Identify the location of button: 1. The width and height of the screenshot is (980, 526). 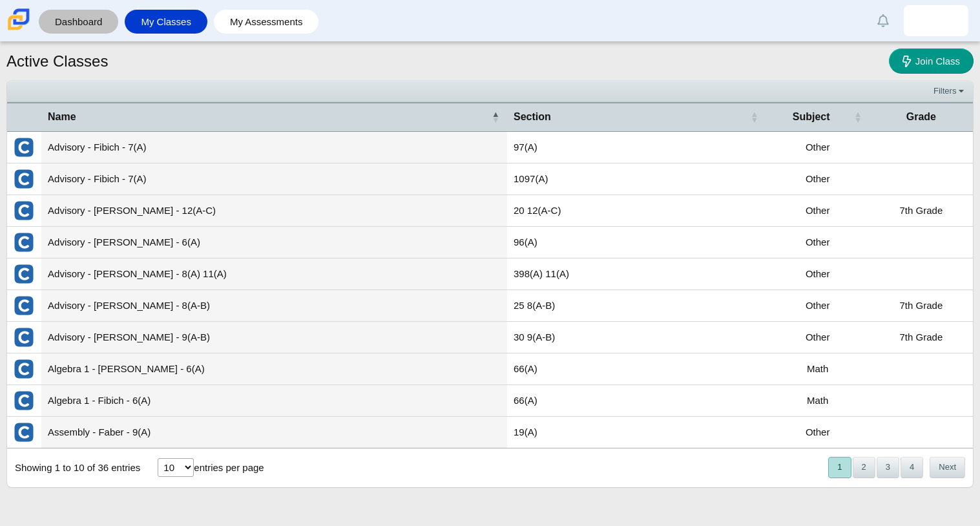
(839, 467).